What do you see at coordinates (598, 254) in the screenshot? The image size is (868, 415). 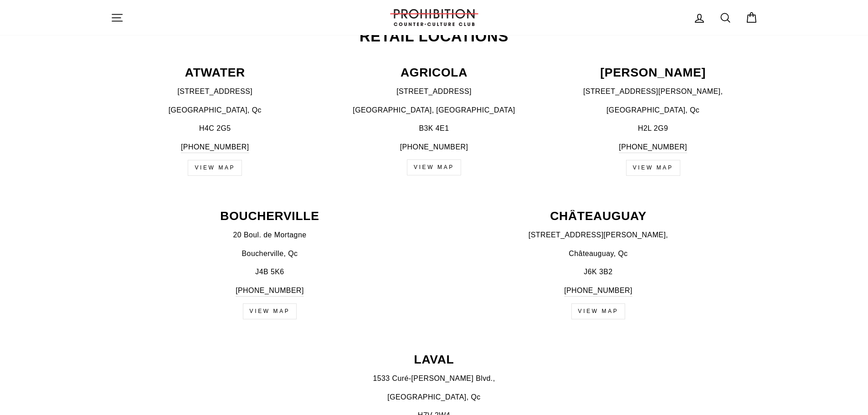 I see `p: Châteauguay, Qc` at bounding box center [598, 254].